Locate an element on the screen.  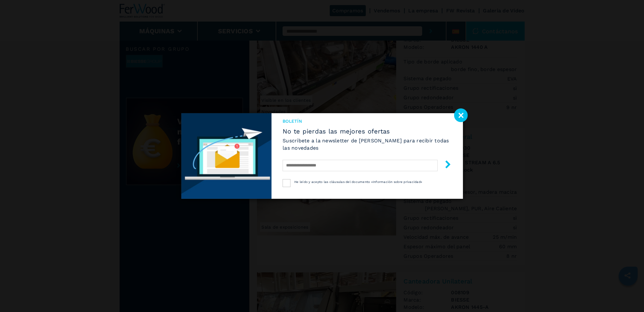
span: No te pierdas las mejores ofertas is located at coordinates (367, 131).